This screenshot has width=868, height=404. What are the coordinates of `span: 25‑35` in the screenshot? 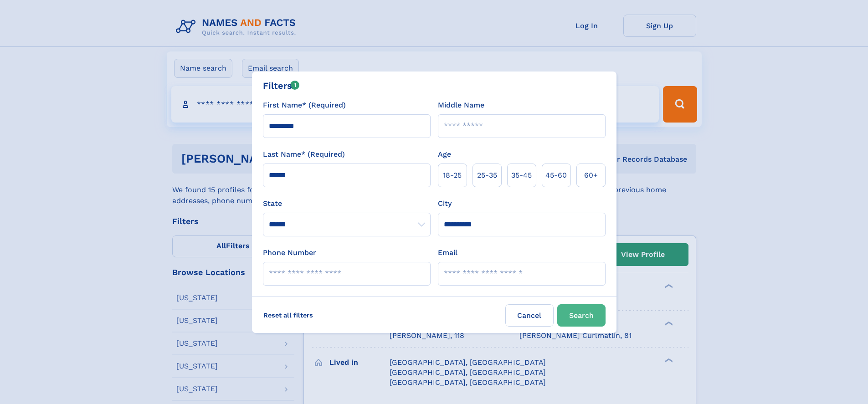 It's located at (487, 175).